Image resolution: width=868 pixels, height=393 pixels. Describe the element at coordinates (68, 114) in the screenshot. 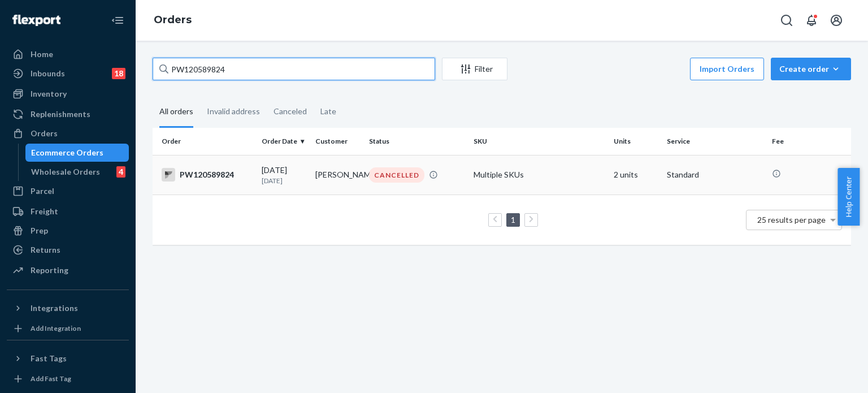

I see `a: Replenishments` at that location.